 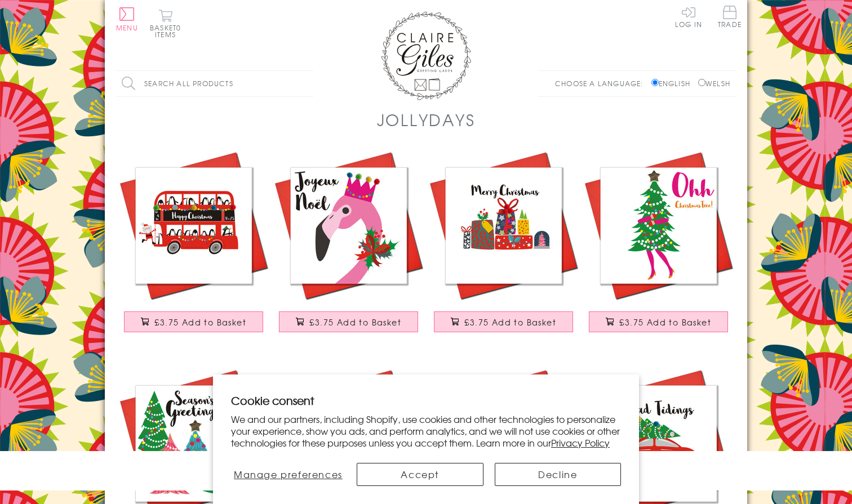 I want to click on img: Christmas Card, Santa on the Bus, Embellished with colourful pompoms, so click(x=193, y=225).